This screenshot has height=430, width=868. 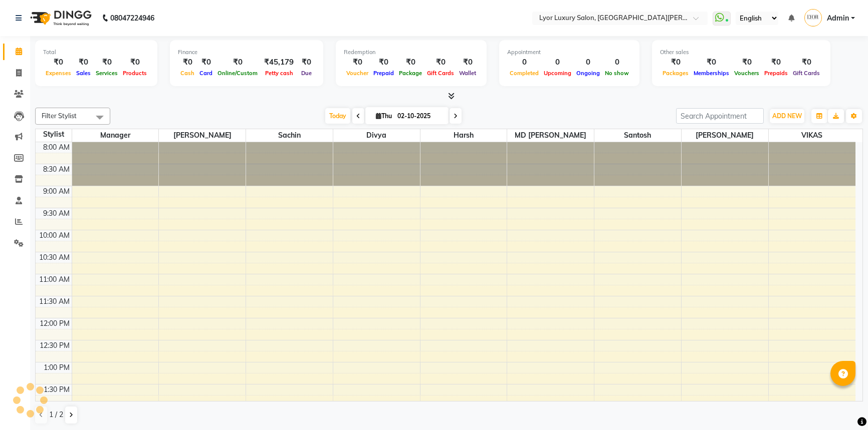 What do you see at coordinates (338, 116) in the screenshot?
I see `span: Today` at bounding box center [338, 116].